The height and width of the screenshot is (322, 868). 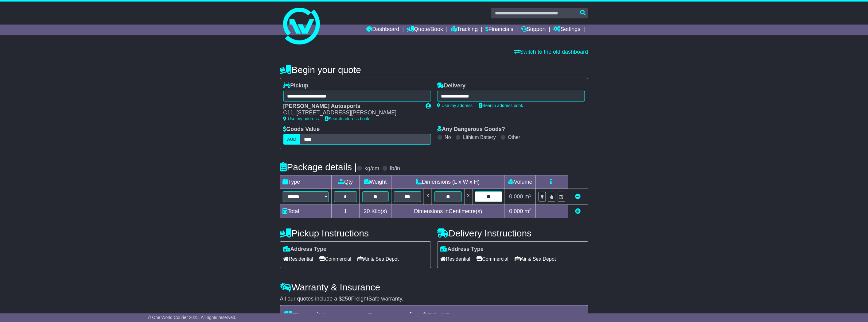 What do you see at coordinates (367, 211) in the screenshot?
I see `span: 20` at bounding box center [367, 211].